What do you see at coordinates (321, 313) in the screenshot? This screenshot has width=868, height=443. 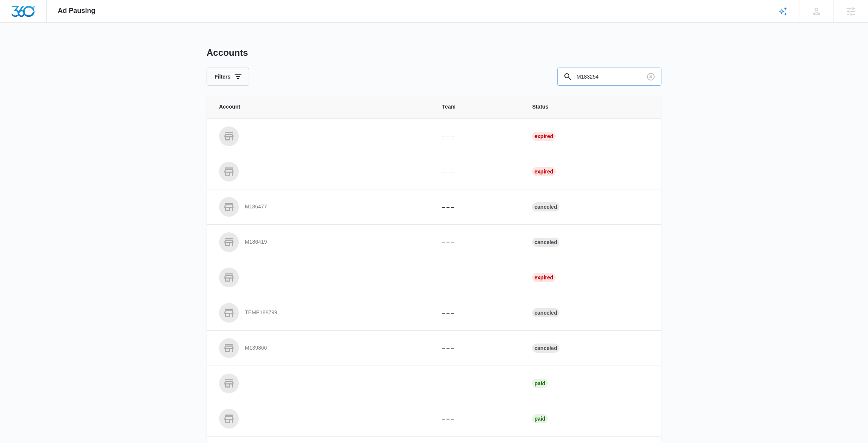 I see `a: TEMP188799` at bounding box center [321, 313].